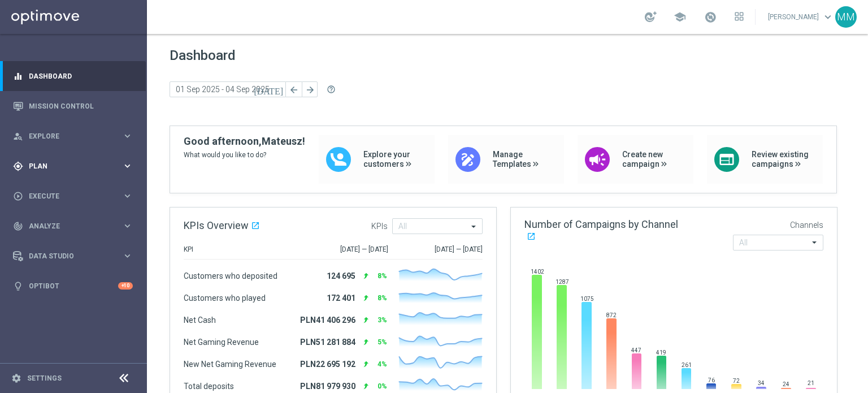 Image resolution: width=868 pixels, height=393 pixels. What do you see at coordinates (18, 136) in the screenshot?
I see `i: person_search` at bounding box center [18, 136].